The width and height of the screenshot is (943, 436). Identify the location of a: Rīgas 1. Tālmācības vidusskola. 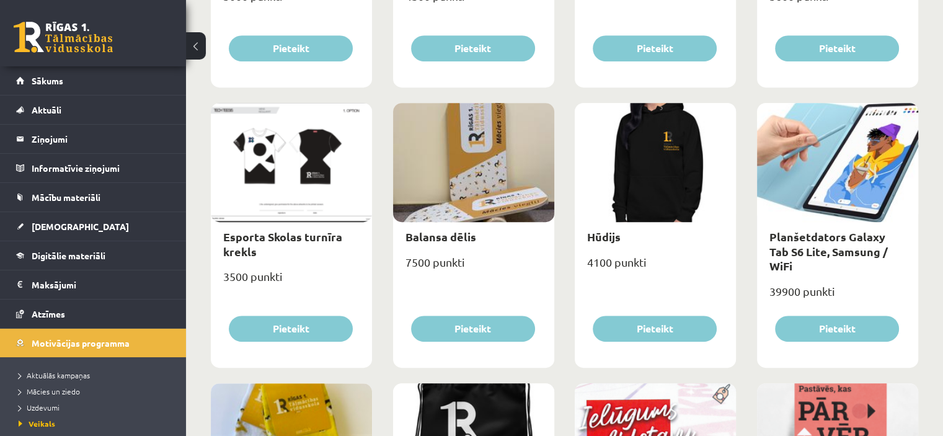
(63, 37).